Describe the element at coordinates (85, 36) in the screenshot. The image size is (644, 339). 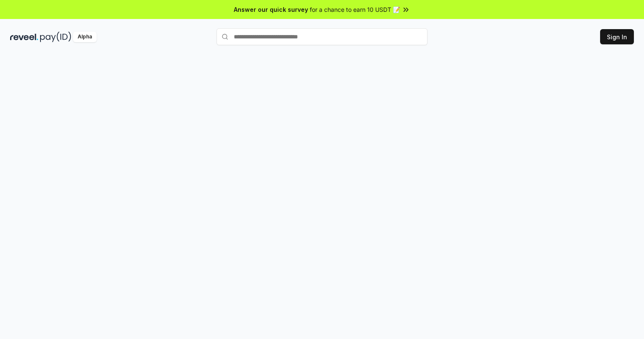
I see `div: Alpha` at that location.